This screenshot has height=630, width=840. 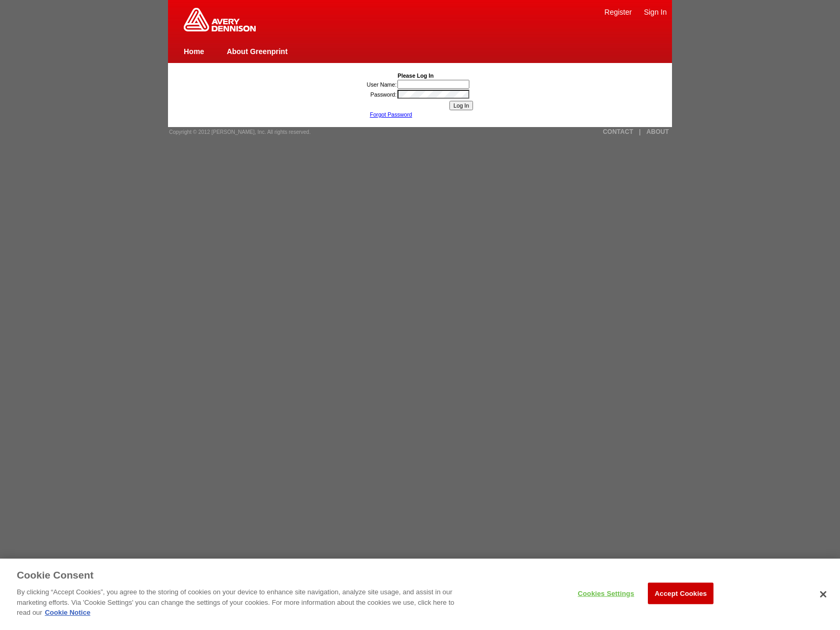 I want to click on a: ABOUT, so click(x=657, y=132).